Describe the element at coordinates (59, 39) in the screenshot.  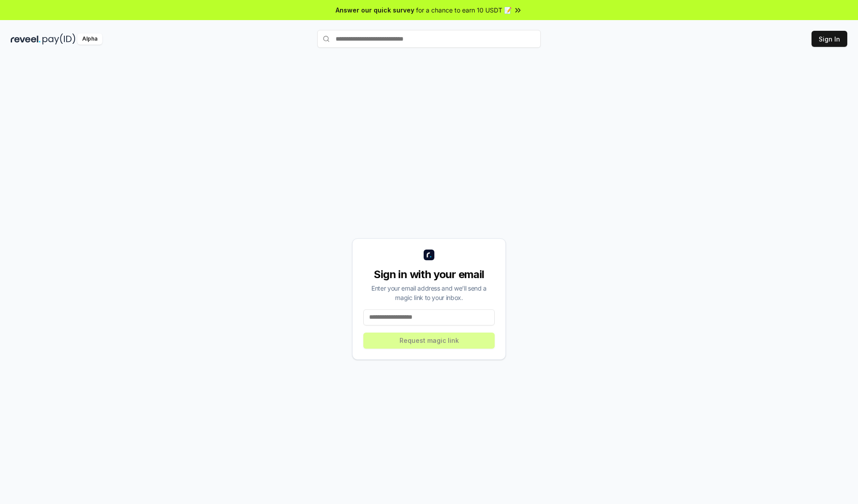
I see `img: pay_id` at that location.